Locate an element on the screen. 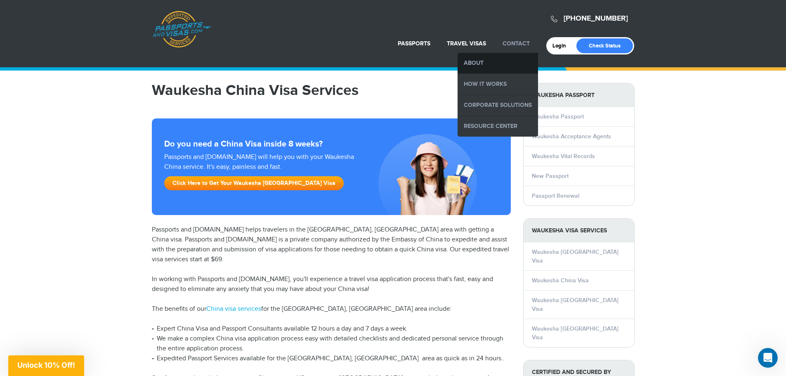 This screenshot has height=376, width=786. a: Resource Center is located at coordinates (497, 126).